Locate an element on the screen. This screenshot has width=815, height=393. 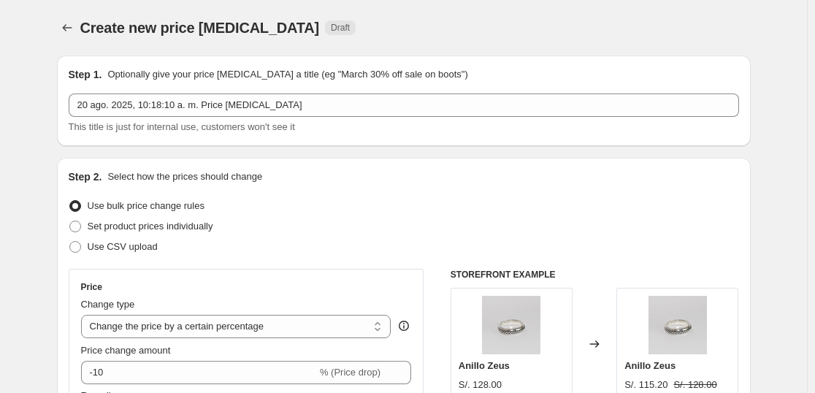
span: Use CSV upload is located at coordinates (123, 246).